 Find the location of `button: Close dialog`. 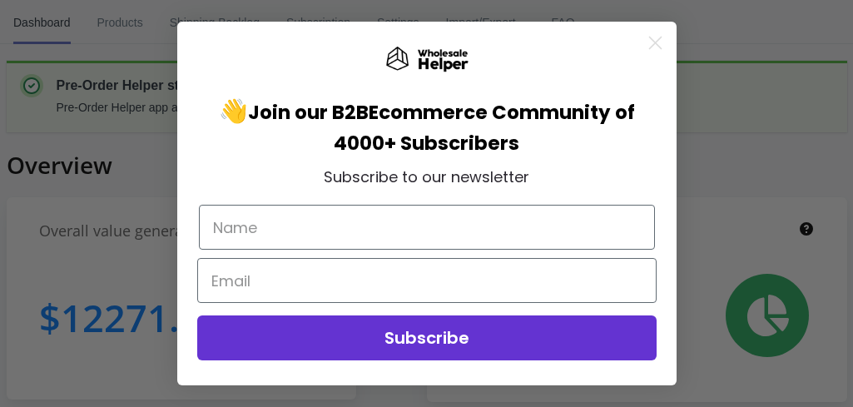

button: Close dialog is located at coordinates (655, 42).